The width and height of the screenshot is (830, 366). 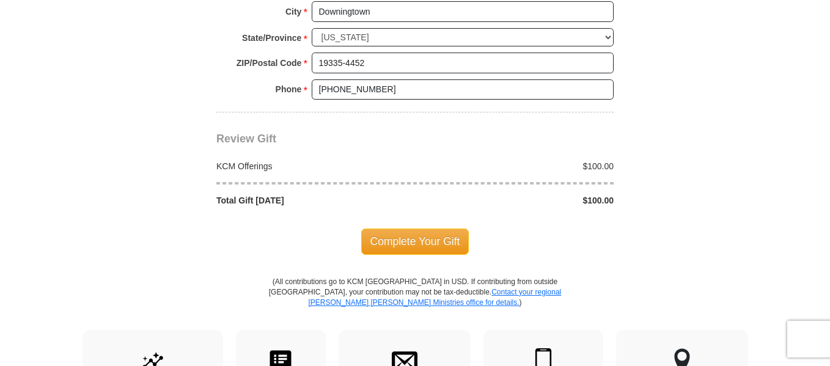 What do you see at coordinates (271, 38) in the screenshot?
I see `strong: State/Province` at bounding box center [271, 38].